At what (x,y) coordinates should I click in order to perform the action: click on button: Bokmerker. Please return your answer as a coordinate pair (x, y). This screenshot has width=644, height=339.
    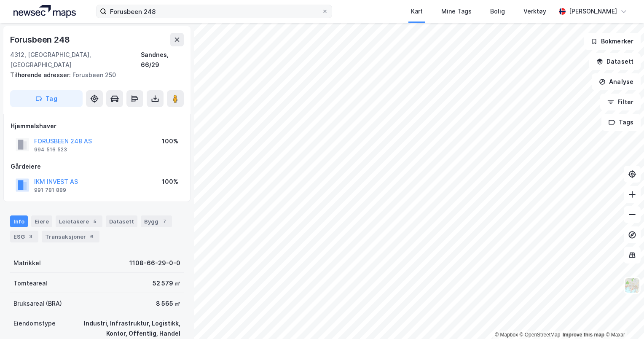
    Looking at the image, I should click on (612, 42).